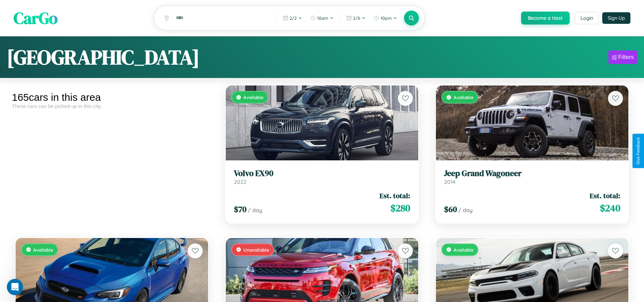 This screenshot has height=302, width=644. I want to click on span: 2014, so click(450, 181).